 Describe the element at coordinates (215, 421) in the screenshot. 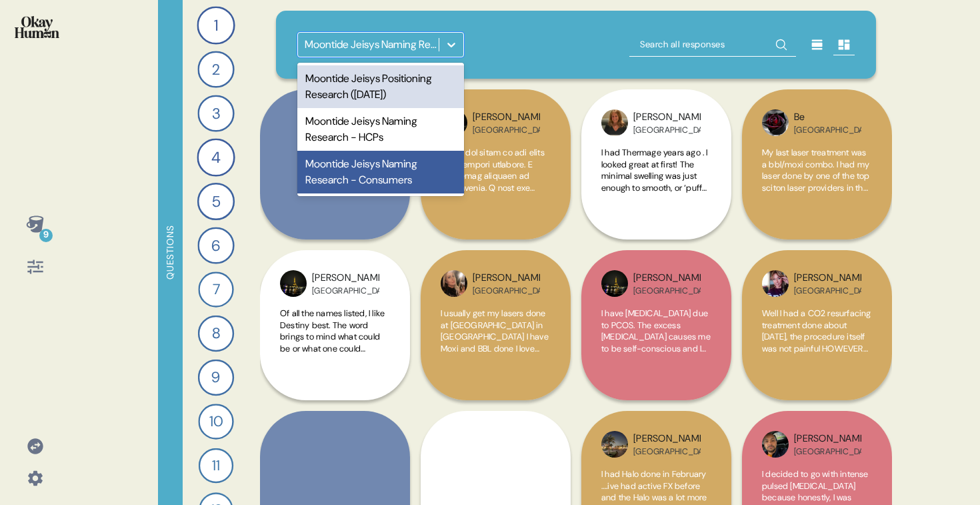

I see `div: 10` at that location.